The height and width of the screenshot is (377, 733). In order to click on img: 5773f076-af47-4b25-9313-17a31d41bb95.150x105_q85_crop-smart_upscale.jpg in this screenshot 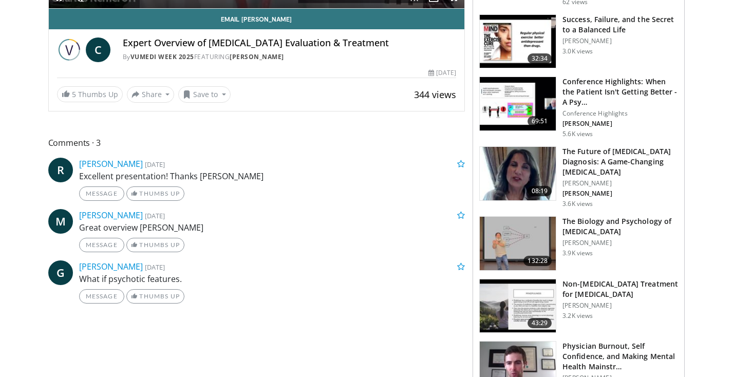, I will do `click(518, 174)`.